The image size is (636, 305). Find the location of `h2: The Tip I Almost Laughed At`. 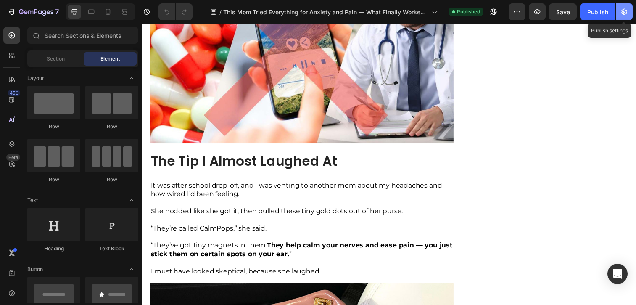

h2: The Tip I Almost Laughed At is located at coordinates (163, 140).